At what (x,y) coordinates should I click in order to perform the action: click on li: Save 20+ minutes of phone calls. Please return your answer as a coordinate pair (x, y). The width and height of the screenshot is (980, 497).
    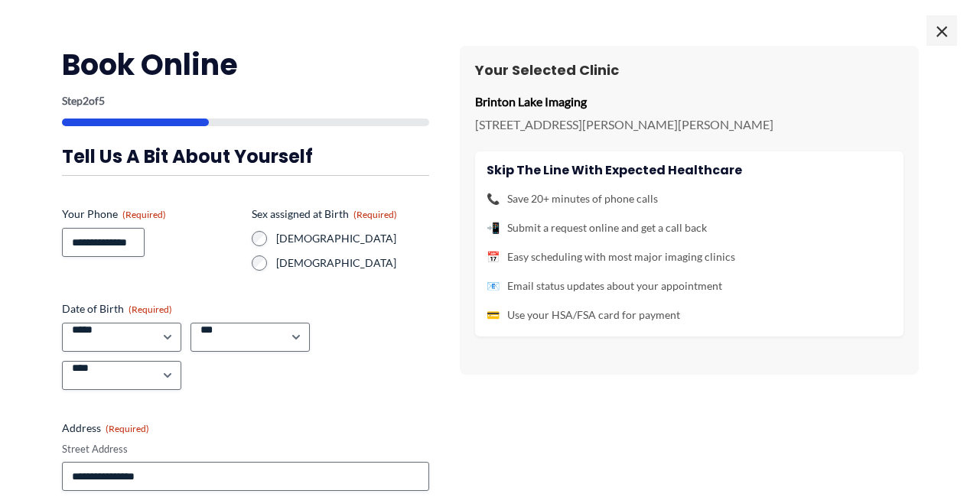
    Looking at the image, I should click on (690, 199).